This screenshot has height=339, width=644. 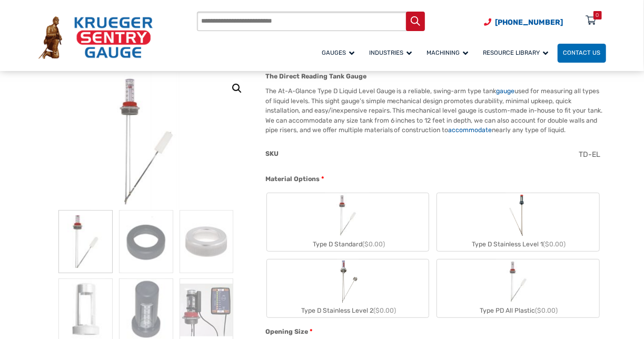 What do you see at coordinates (287, 332) in the screenshot?
I see `span: Opening Size` at bounding box center [287, 332].